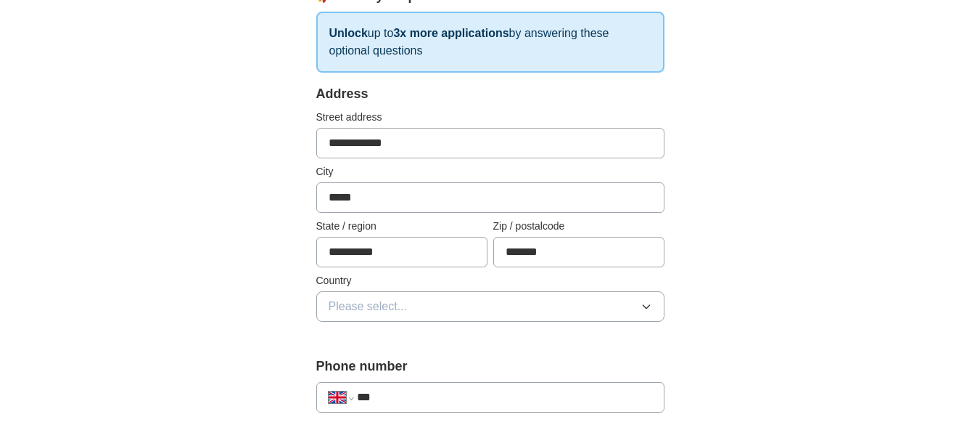  What do you see at coordinates (491, 281) in the screenshot?
I see `label: Country` at bounding box center [491, 281].